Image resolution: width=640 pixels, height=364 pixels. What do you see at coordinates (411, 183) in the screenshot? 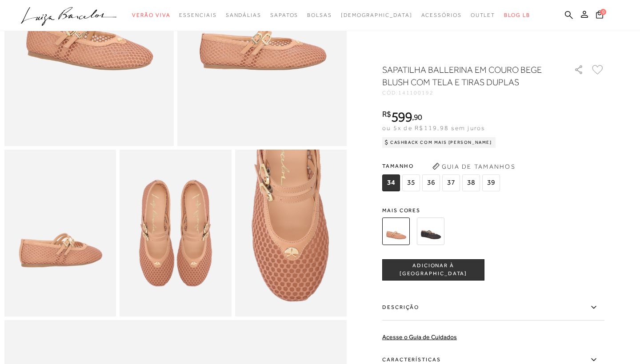
I see `span: 35` at bounding box center [411, 183].